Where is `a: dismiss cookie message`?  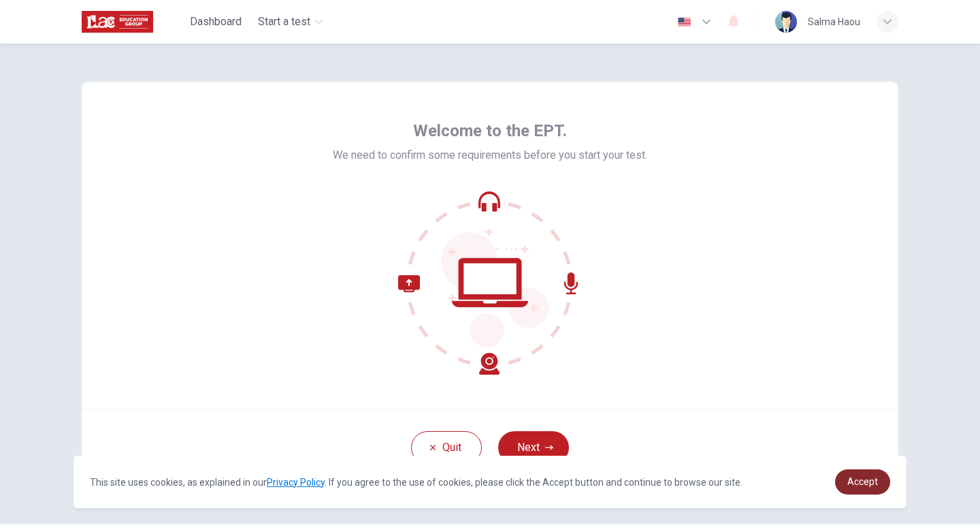
a: dismiss cookie message is located at coordinates (862, 481).